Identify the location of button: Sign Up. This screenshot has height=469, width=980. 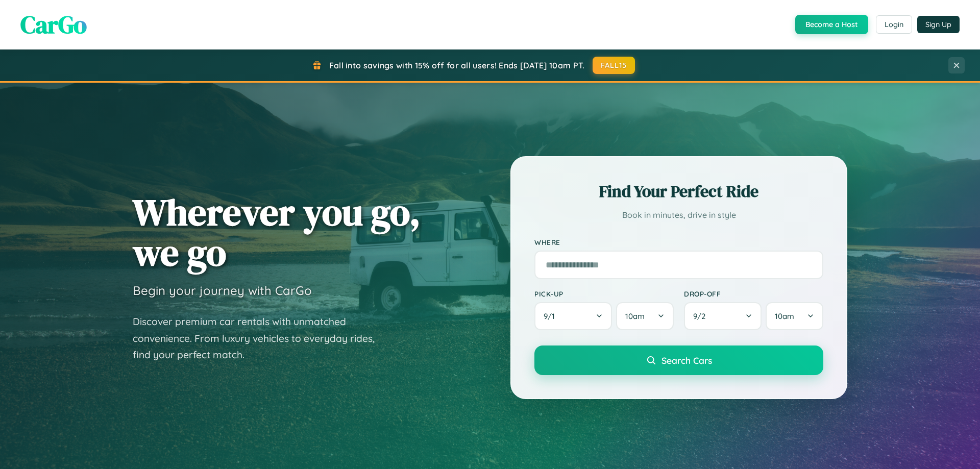
(938, 24).